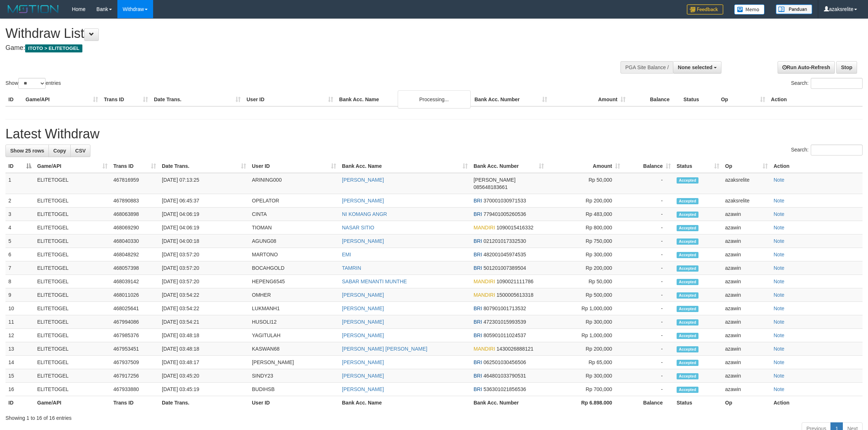  What do you see at coordinates (293, 228) in the screenshot?
I see `td: TIOMAN` at bounding box center [293, 228].